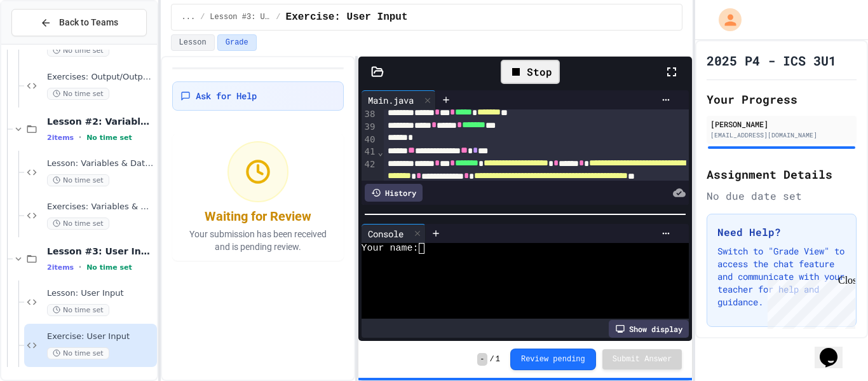  What do you see at coordinates (237, 43) in the screenshot?
I see `button: Grade` at bounding box center [237, 43].